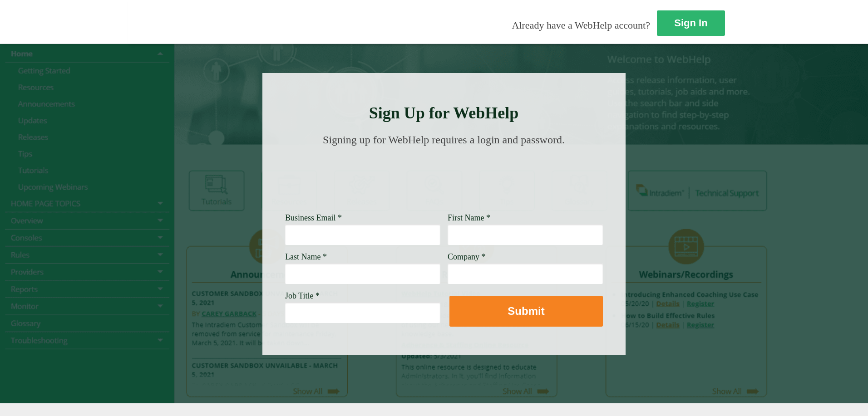  Describe the element at coordinates (469, 218) in the screenshot. I see `span: First Name *` at that location.